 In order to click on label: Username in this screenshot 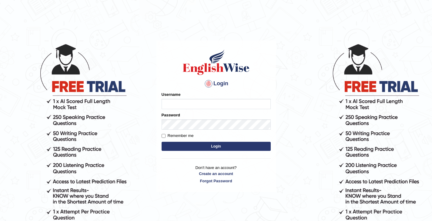, I will do `click(171, 95)`.